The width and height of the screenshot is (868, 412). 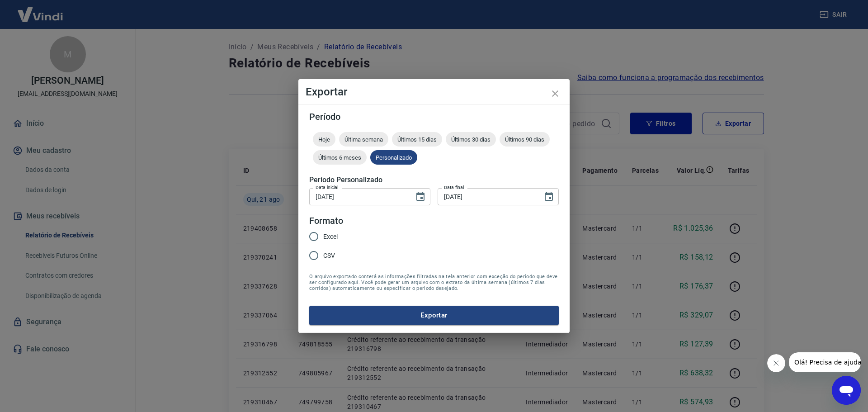 What do you see at coordinates (555, 93) in the screenshot?
I see `button: close` at bounding box center [555, 93].